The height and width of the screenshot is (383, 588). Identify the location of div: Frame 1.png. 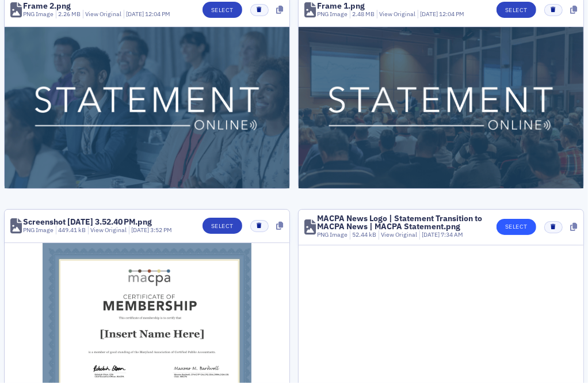
(341, 6).